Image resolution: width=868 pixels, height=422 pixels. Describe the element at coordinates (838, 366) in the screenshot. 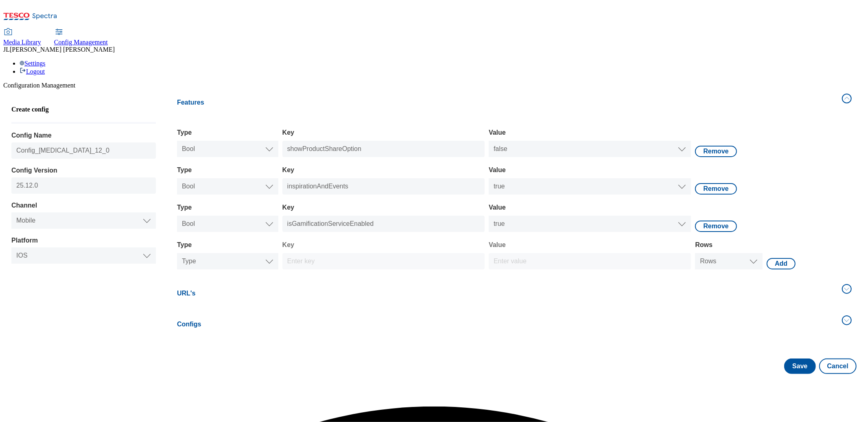

I see `button: Cancel` at that location.